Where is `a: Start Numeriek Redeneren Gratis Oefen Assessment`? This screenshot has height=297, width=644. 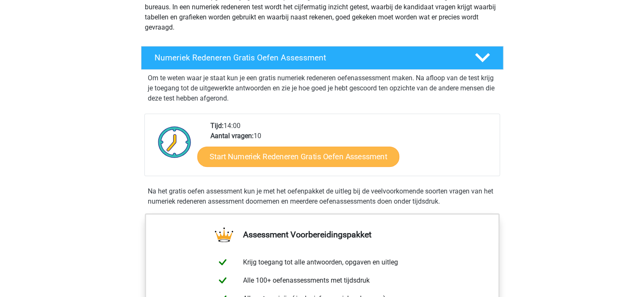 a: Start Numeriek Redeneren Gratis Oefen Assessment is located at coordinates (298, 156).